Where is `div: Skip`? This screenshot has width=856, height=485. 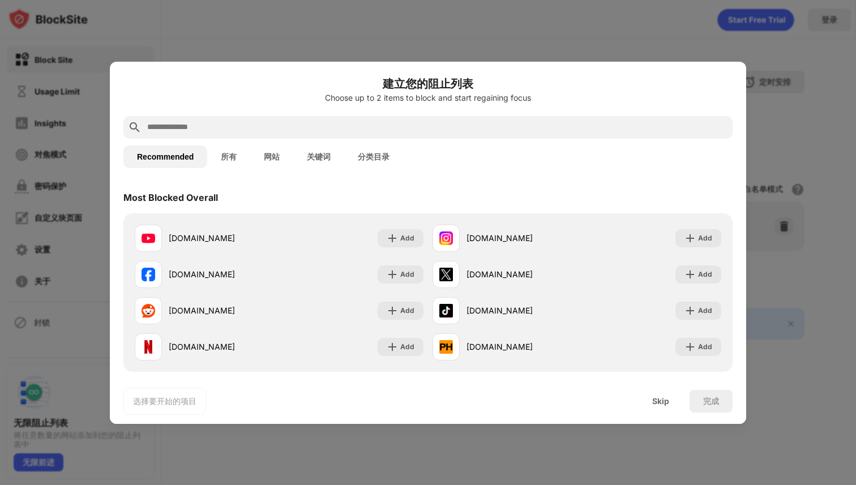
div: Skip is located at coordinates (661, 401).